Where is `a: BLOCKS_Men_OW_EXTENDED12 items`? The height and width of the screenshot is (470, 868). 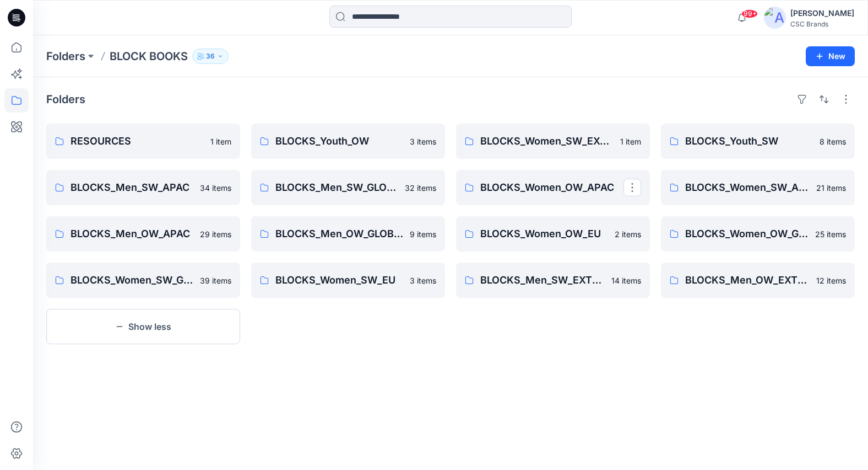
a: BLOCKS_Men_OW_EXTENDED12 items is located at coordinates (758, 280).